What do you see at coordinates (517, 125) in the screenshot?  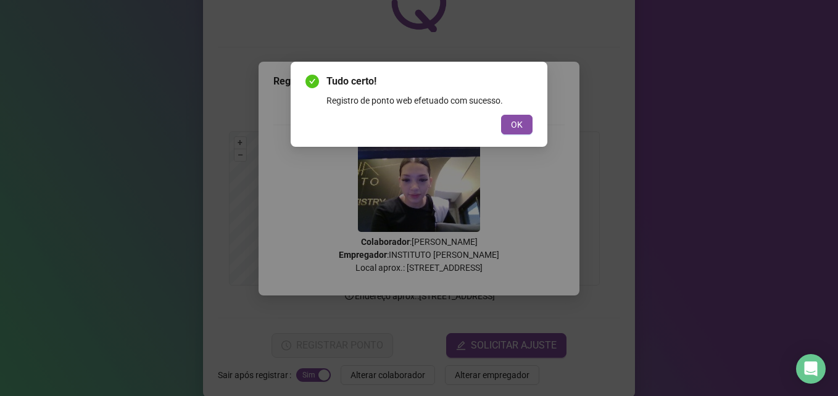 I see `button: OK` at bounding box center [517, 125].